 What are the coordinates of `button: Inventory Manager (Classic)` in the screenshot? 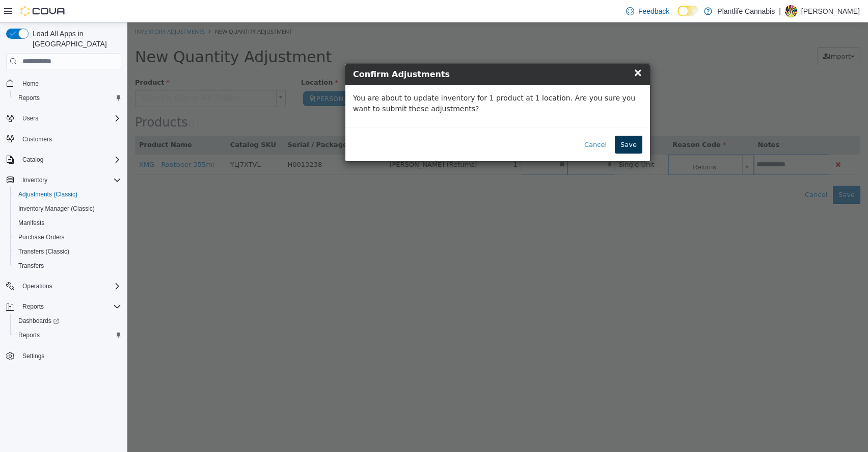 It's located at (68, 209).